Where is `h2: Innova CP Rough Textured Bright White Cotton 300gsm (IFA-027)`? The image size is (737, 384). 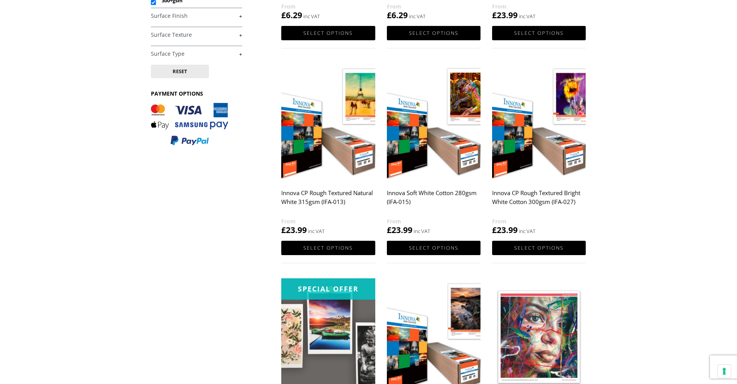
h2: Innova CP Rough Textured Bright White Cotton 300gsm (IFA-027) is located at coordinates (539, 201).